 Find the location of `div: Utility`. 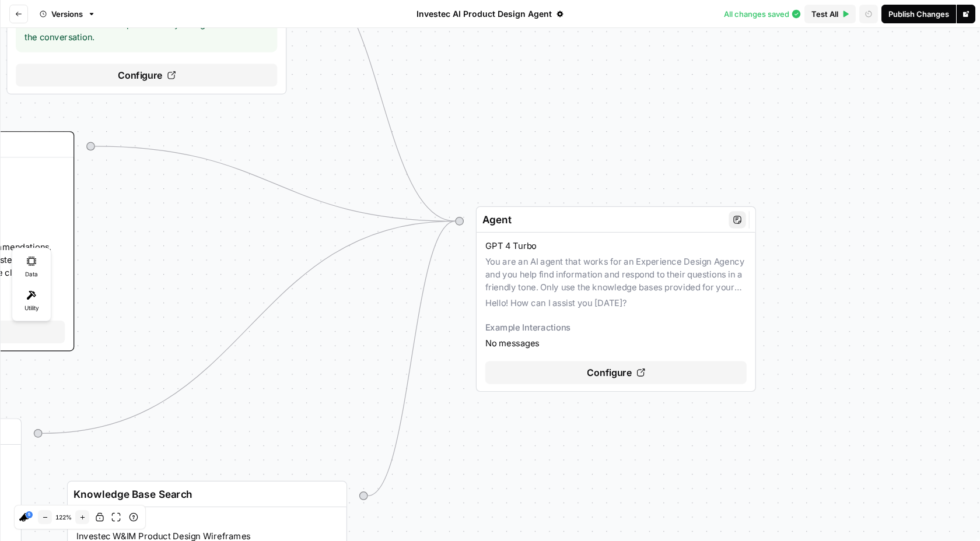

div: Utility is located at coordinates (32, 301).